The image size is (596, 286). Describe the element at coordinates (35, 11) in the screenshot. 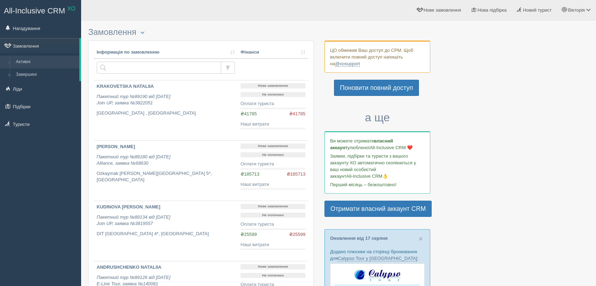

I see `span: All-Inclusive CRM` at that location.